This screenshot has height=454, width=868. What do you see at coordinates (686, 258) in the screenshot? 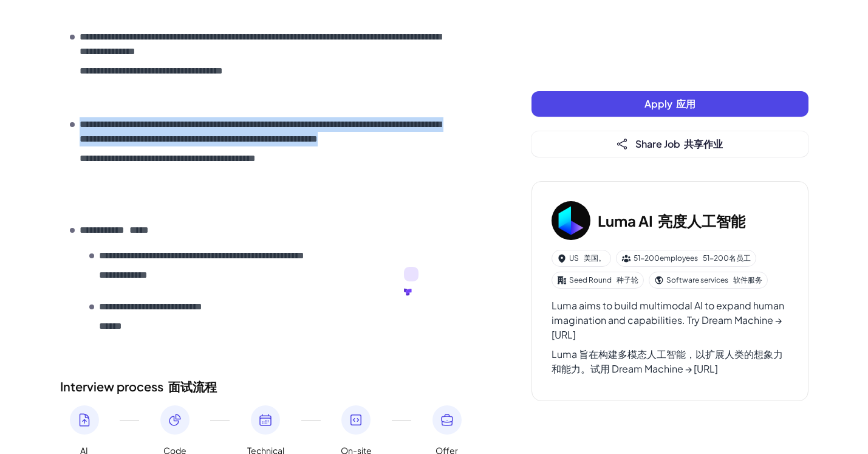
I see `div: 51-200 employees` at bounding box center [686, 258].